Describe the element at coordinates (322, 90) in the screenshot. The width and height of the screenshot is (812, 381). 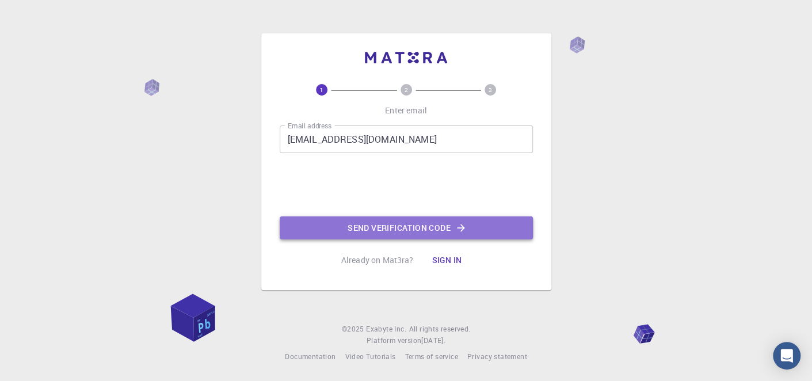
I see `text: 1` at that location.